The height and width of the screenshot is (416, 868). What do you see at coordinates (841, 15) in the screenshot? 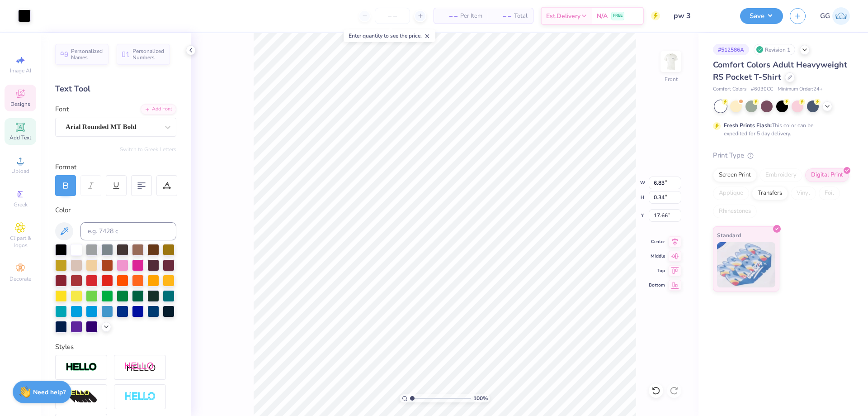
I see `img: Gerson Garcia` at bounding box center [841, 15].